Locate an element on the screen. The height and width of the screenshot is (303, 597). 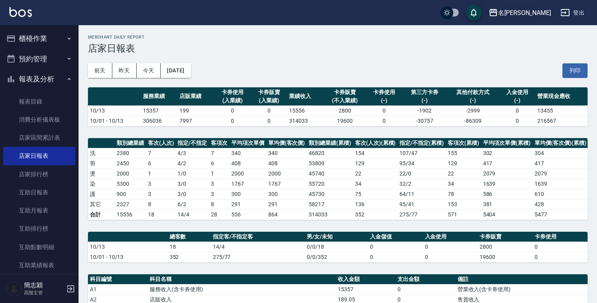
td: 216567 is located at coordinates (561, 121).